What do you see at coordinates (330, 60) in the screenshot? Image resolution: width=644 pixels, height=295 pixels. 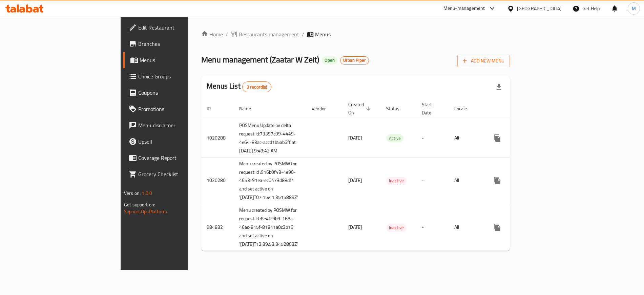 I see `div: Open` at bounding box center [330, 60].